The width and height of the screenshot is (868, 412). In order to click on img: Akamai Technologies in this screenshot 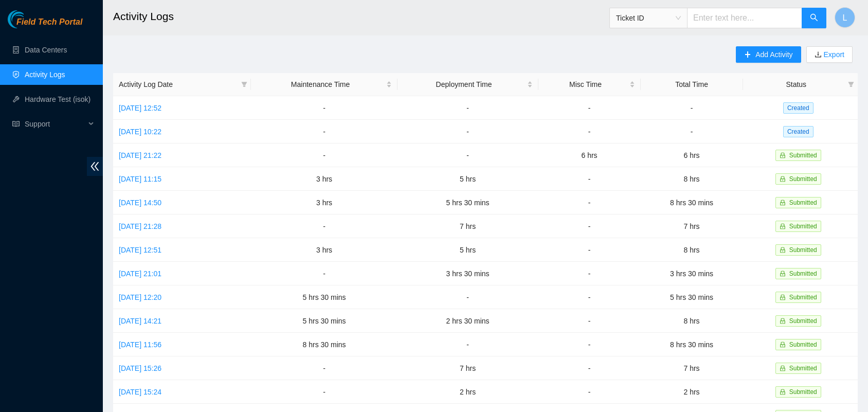, I will do `click(30, 19)`.